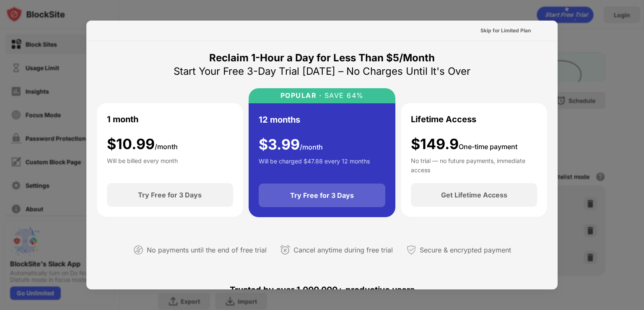 The width and height of the screenshot is (644, 310). I want to click on div: 1 month, so click(123, 119).